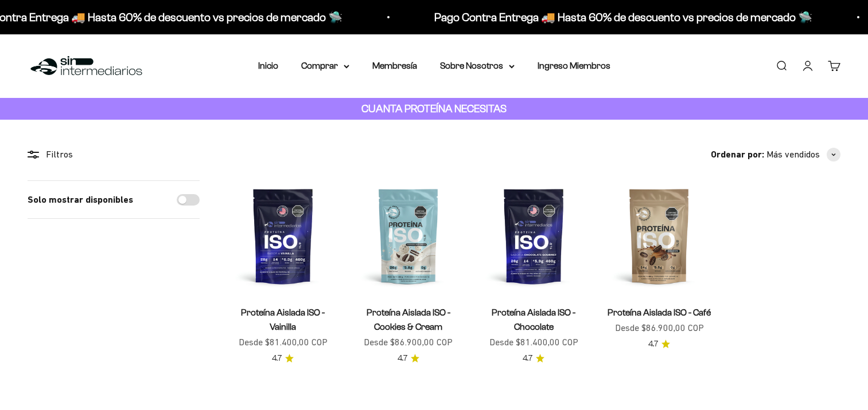  Describe the element at coordinates (623, 17) in the screenshot. I see `p: Pago Contra Entrega 🚚 Hasta 60% de descuento vs precios de mercado 🛸` at that location.